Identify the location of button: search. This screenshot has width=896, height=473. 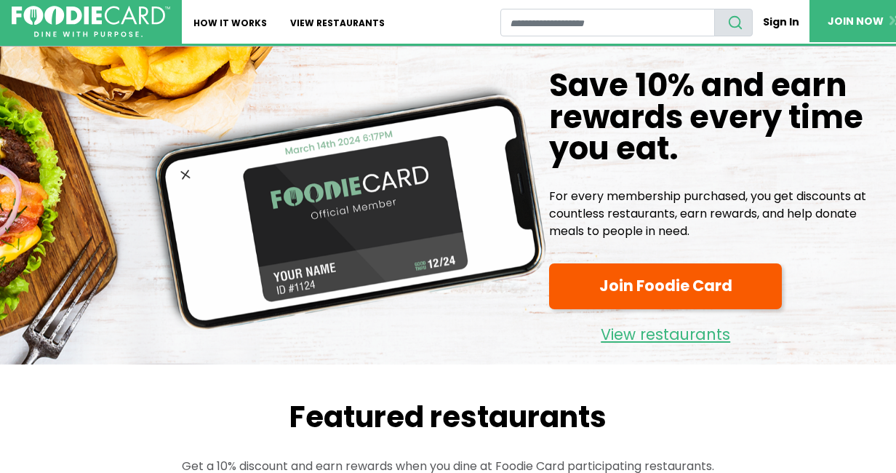
(733, 23).